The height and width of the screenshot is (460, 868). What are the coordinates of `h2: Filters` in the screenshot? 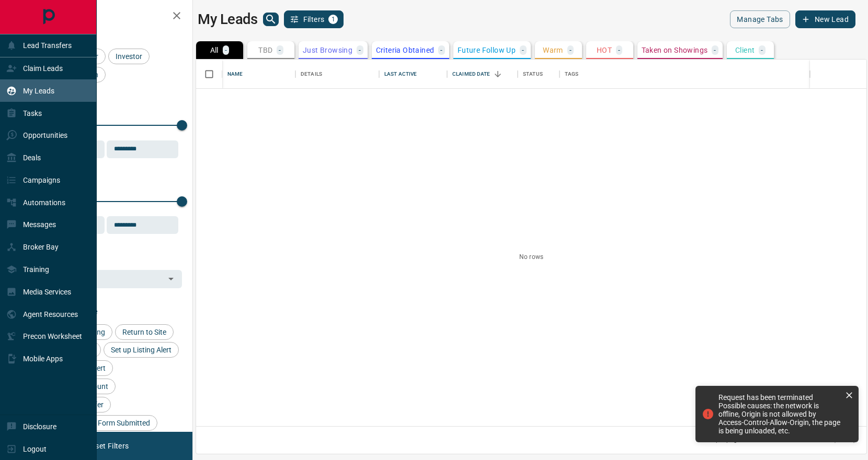 It's located at (108, 17).